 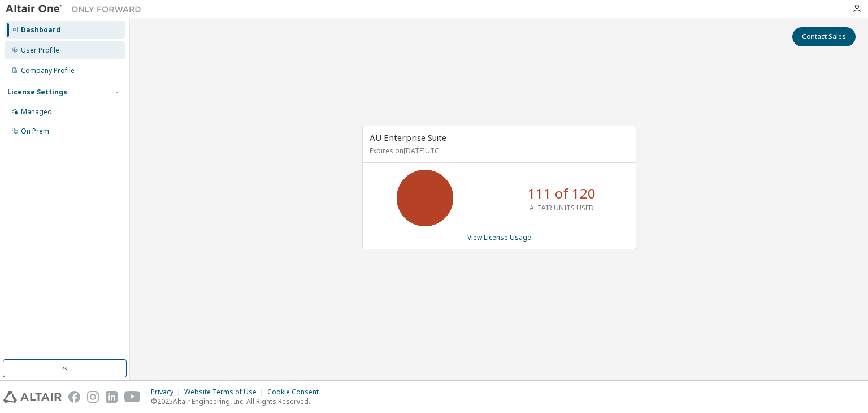 I want to click on img: youtube.svg, so click(x=132, y=397).